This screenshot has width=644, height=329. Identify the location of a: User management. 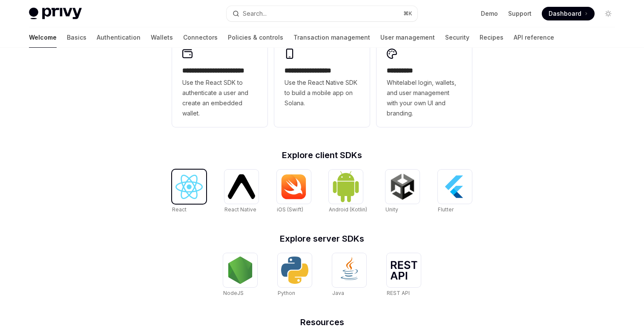
(408, 37).